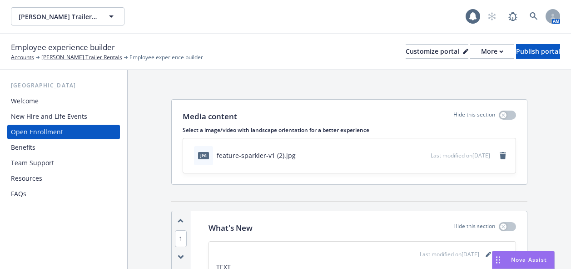 The image size is (571, 269). I want to click on div: New Hire and Life Events, so click(49, 116).